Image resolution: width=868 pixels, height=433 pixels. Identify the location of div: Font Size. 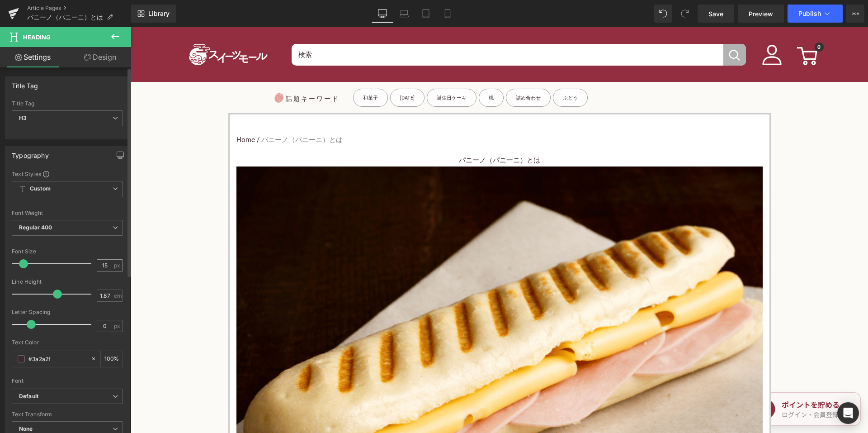
(68, 251).